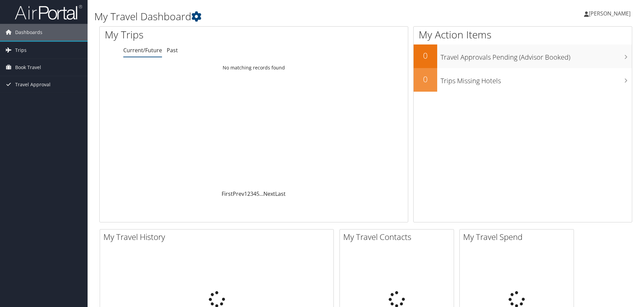  I want to click on h1: My Trips, so click(190, 35).